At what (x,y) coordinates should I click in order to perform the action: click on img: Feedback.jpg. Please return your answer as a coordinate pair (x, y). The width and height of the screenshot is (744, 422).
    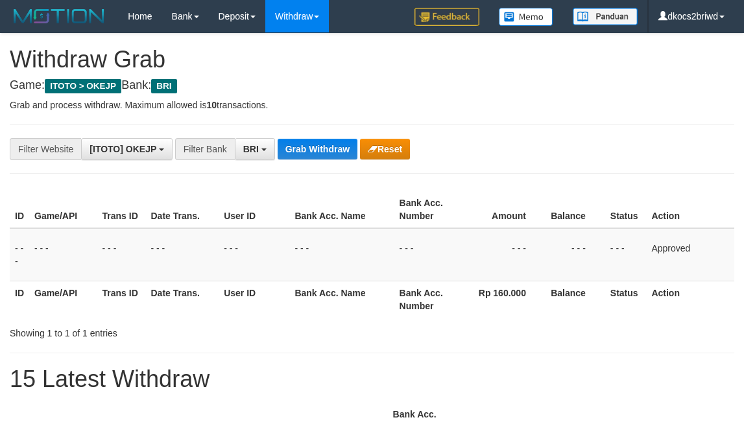
    Looking at the image, I should click on (447, 17).